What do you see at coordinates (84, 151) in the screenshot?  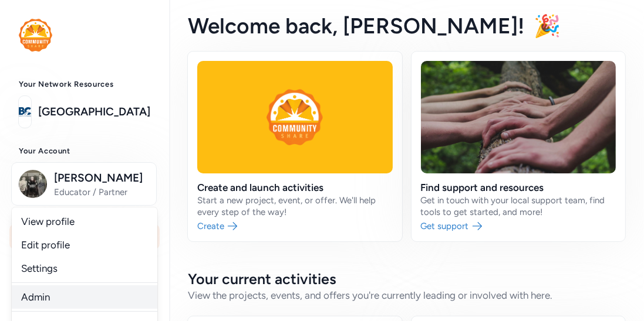 I see `h3: Your Account` at bounding box center [84, 151].